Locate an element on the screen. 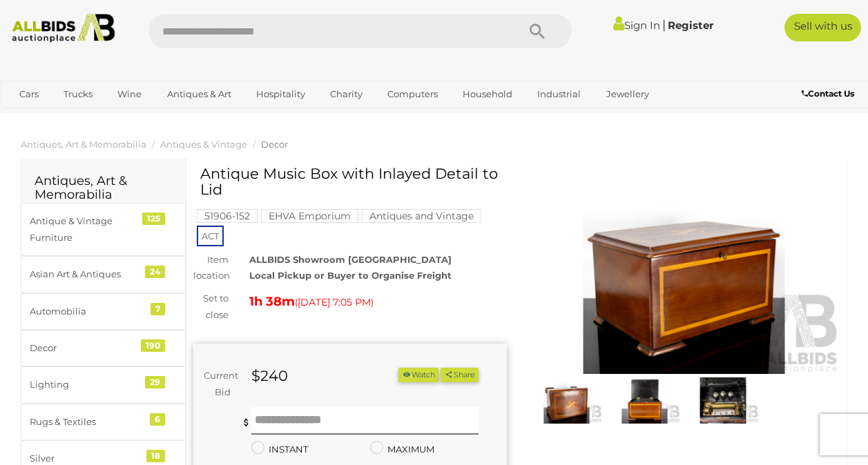 This screenshot has height=465, width=868. div: Item location is located at coordinates (211, 268).